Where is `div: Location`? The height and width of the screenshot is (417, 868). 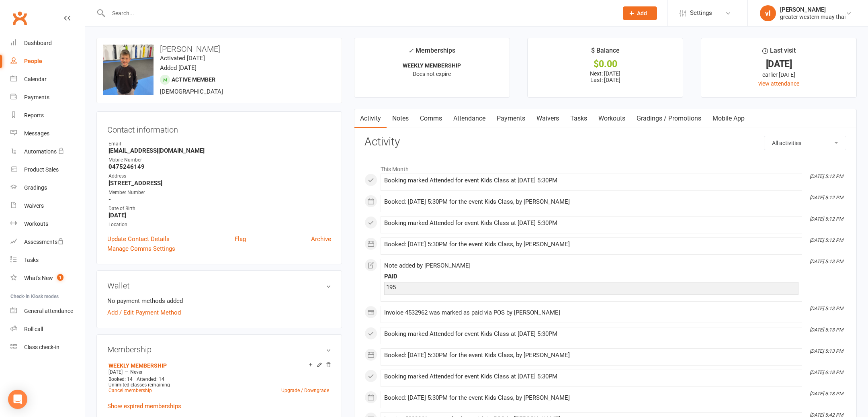
div: Location is located at coordinates (220, 225).